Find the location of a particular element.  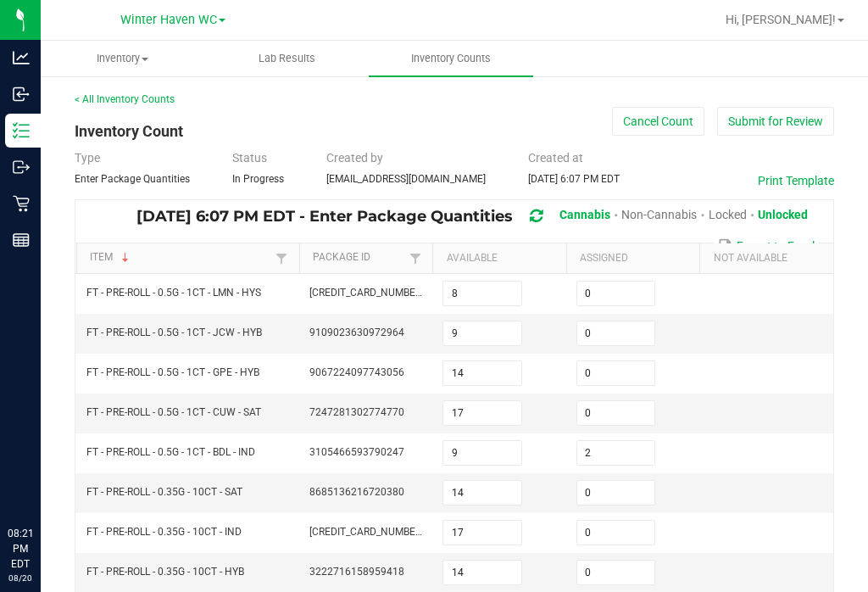

button: Print Template is located at coordinates (796, 181).